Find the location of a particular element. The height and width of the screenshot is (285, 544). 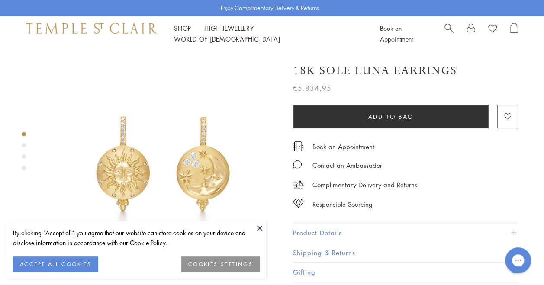

p: Complimentary Delivery and Returns is located at coordinates (365, 185).